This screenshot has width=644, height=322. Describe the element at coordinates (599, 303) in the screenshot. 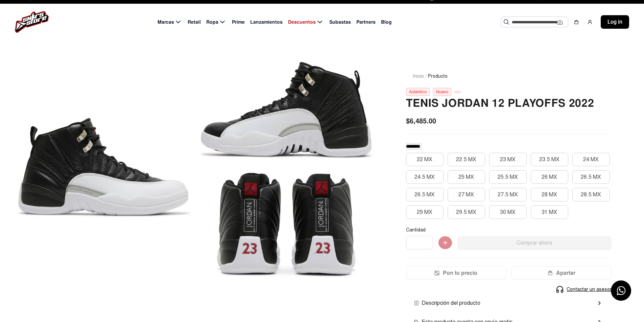

I see `mat-icon: chevron_right` at that location.